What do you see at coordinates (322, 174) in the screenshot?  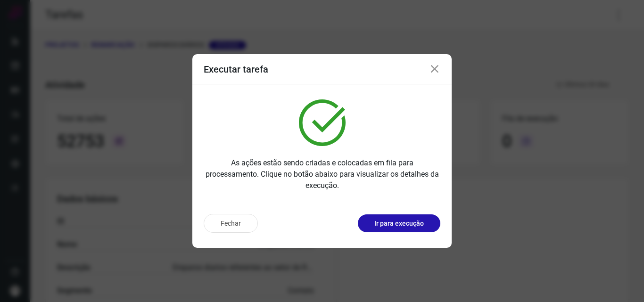 I see `p: As ações estão sendo criadas e colocadas em fila para processamento. Clique no botão abaixo para ...` at bounding box center [322, 174].